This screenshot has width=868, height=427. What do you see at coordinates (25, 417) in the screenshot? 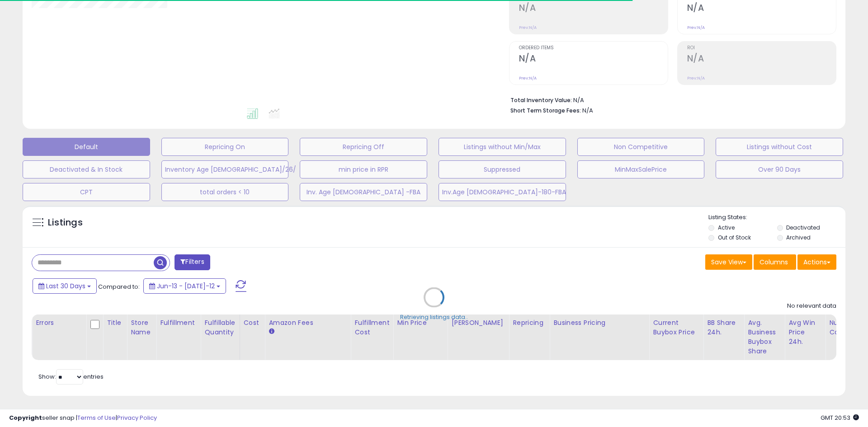
I see `strong: Copyright` at bounding box center [25, 417].